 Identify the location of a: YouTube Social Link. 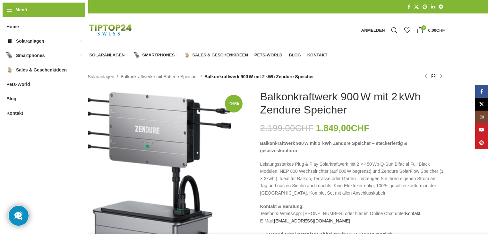
(481, 130).